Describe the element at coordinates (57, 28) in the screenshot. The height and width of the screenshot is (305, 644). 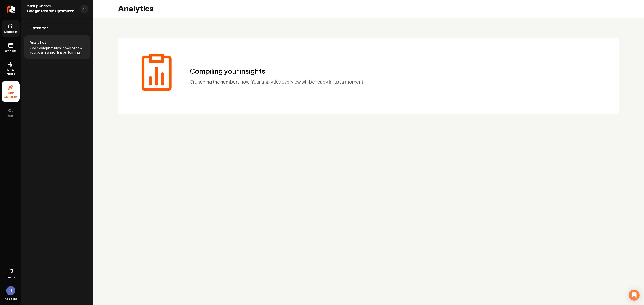
I see `a: Optimizer` at that location.